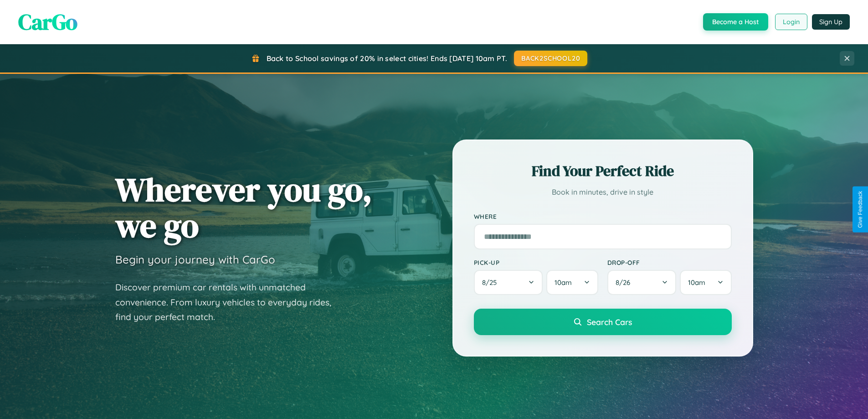 The width and height of the screenshot is (868, 419). What do you see at coordinates (609, 322) in the screenshot?
I see `span: Search Cars` at bounding box center [609, 322].